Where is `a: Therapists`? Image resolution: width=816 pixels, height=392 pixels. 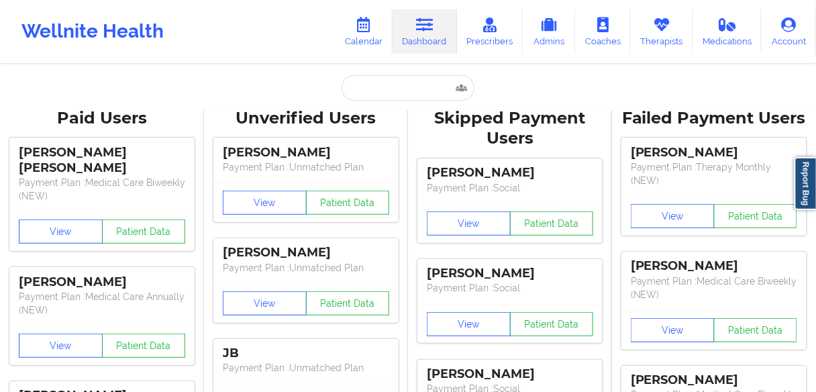
a: Therapists is located at coordinates (662, 32).